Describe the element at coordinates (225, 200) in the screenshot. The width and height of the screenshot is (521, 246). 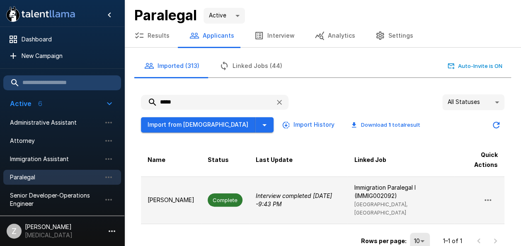
I see `span: Complete` at that location.